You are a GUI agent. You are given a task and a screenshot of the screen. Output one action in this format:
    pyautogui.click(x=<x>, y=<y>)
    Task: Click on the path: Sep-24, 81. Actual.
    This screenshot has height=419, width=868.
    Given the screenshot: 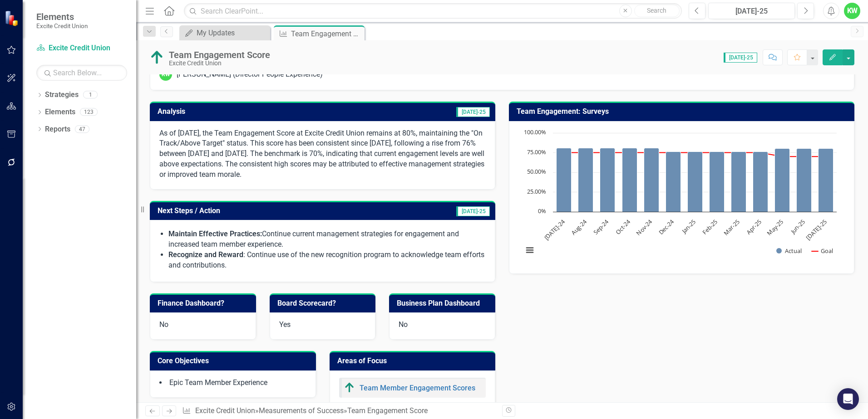 What is the action you would take?
    pyautogui.click(x=607, y=179)
    